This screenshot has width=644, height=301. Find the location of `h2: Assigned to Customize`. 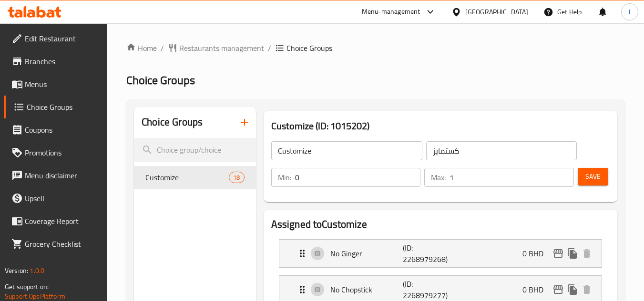

h2: Assigned to Customize is located at coordinates (440, 225).